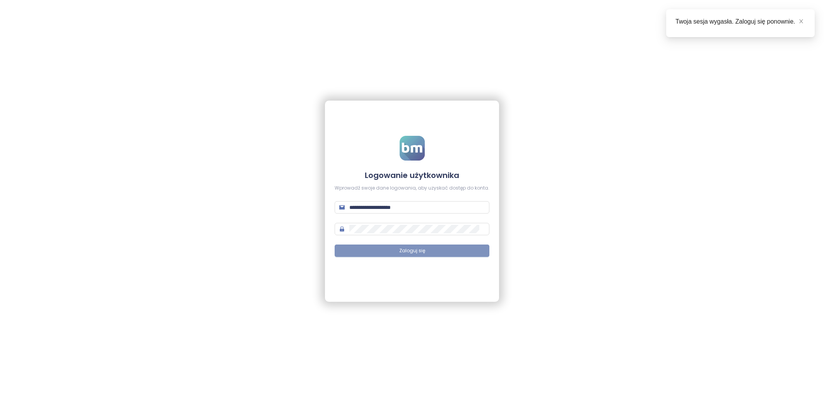 The height and width of the screenshot is (402, 824). What do you see at coordinates (342, 229) in the screenshot?
I see `span: lock` at bounding box center [342, 229].